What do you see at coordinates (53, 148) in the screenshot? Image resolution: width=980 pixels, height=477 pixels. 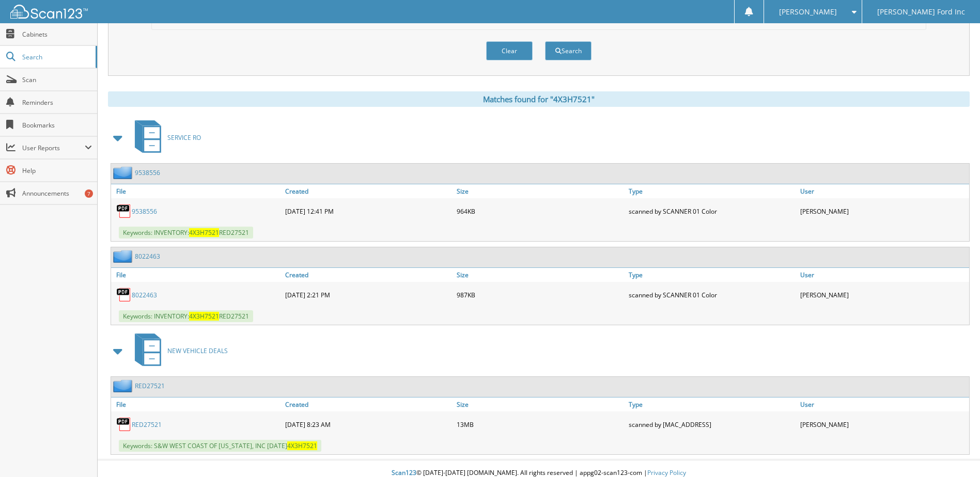 I see `span: User Reports` at bounding box center [53, 148].